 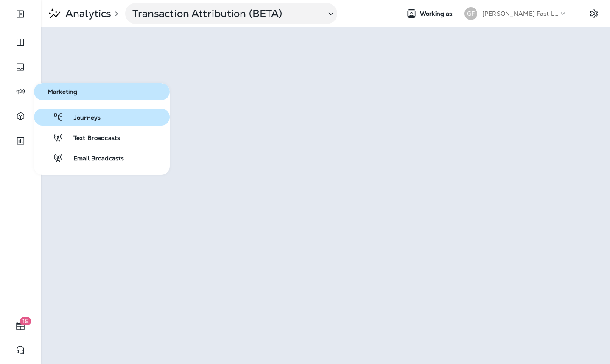 I want to click on span: Working as:, so click(x=438, y=14).